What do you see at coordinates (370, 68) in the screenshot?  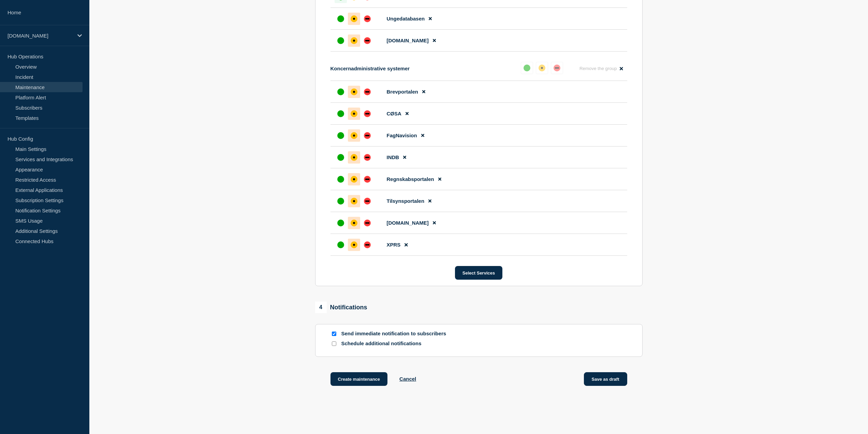 I see `p: Koncernadministrative systemer` at bounding box center [370, 68].